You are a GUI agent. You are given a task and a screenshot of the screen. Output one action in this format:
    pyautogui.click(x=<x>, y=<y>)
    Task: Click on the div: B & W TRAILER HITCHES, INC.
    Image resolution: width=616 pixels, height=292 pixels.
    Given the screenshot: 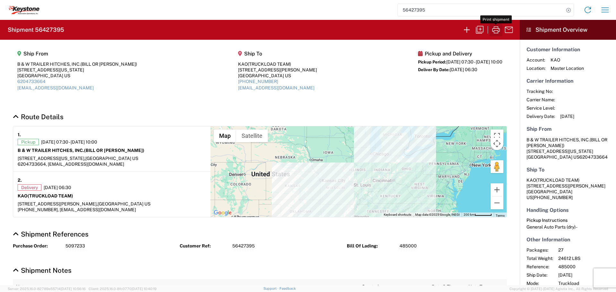 What is the action you would take?
    pyautogui.click(x=77, y=64)
    